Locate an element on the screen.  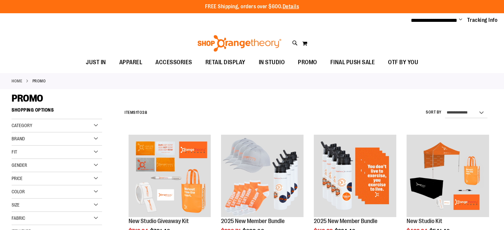
a: JUST IN is located at coordinates (96, 63).